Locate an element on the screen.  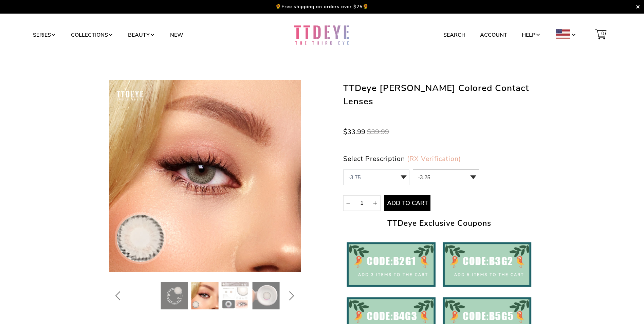
img: USD.png is located at coordinates (563, 34).